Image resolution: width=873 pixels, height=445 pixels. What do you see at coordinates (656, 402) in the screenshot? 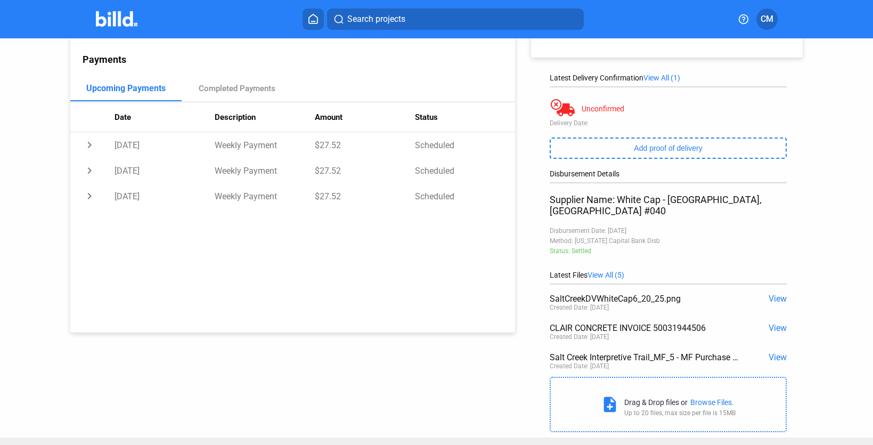
I see `div: Drag & Drop files or` at bounding box center [656, 402].